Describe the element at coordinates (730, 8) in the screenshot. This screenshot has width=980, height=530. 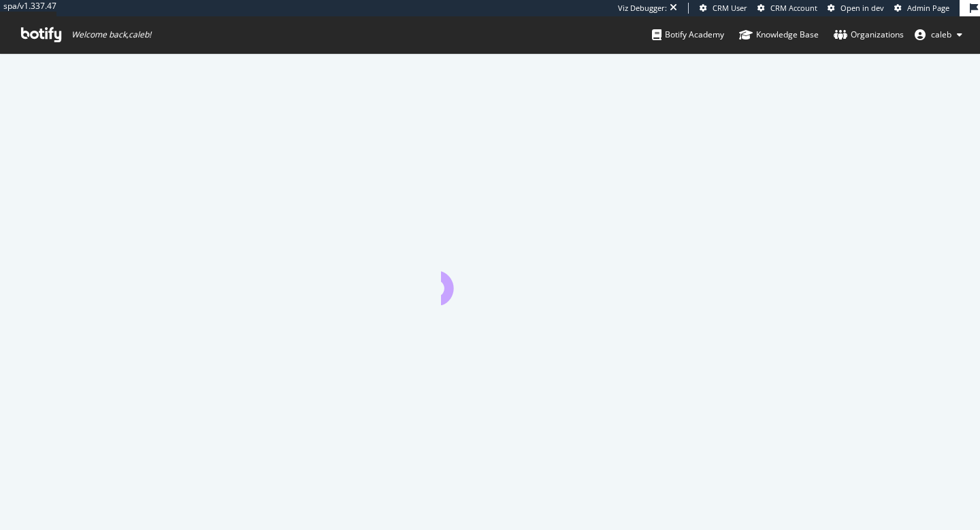
I see `span: CRM User` at that location.